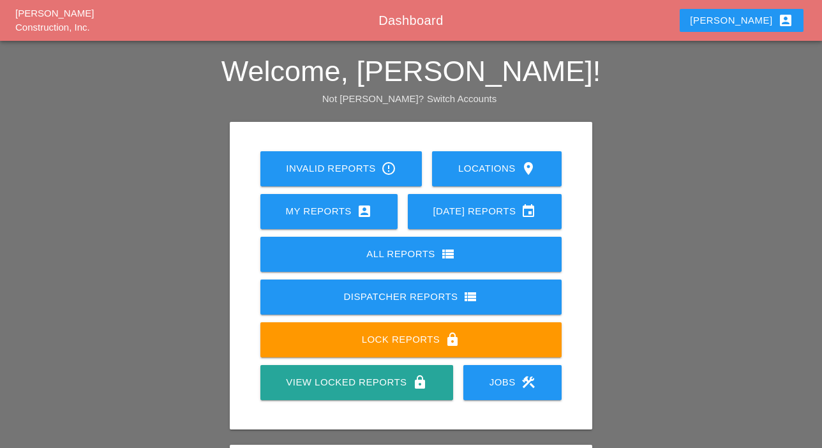 Image resolution: width=822 pixels, height=448 pixels. Describe the element at coordinates (411, 254) in the screenshot. I see `a: All Reports` at that location.